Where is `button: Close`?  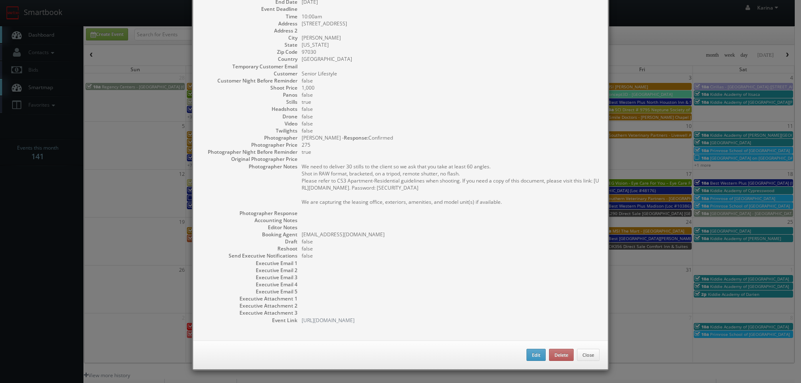 button: Close is located at coordinates (588, 355).